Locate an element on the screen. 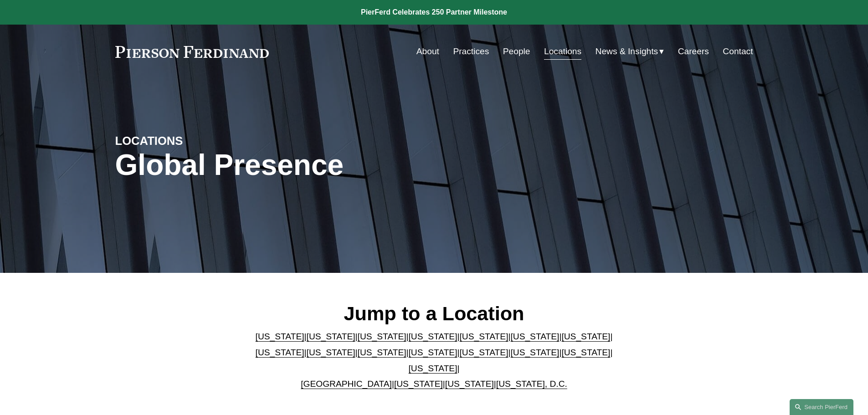 The image size is (868, 415). a: Careers is located at coordinates (694, 51).